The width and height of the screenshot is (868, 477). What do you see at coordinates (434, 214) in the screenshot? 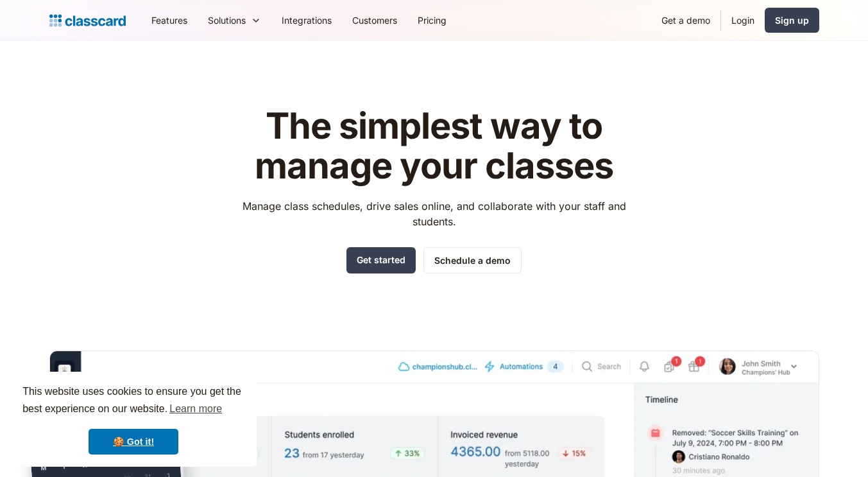
I see `p: Manage class schedules, drive sales online, and collaborate with your staff and students.` at bounding box center [434, 214].